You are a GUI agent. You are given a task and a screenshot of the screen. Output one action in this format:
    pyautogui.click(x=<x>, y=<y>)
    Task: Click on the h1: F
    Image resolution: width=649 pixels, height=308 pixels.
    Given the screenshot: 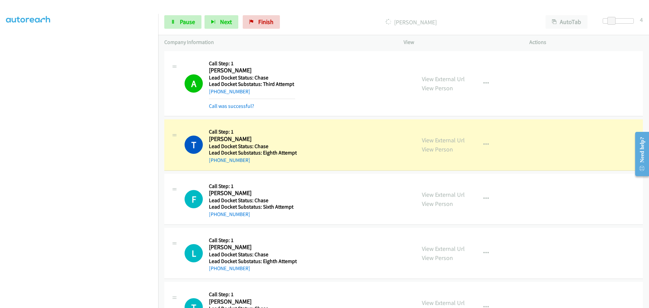 What is the action you would take?
    pyautogui.click(x=194, y=199)
    